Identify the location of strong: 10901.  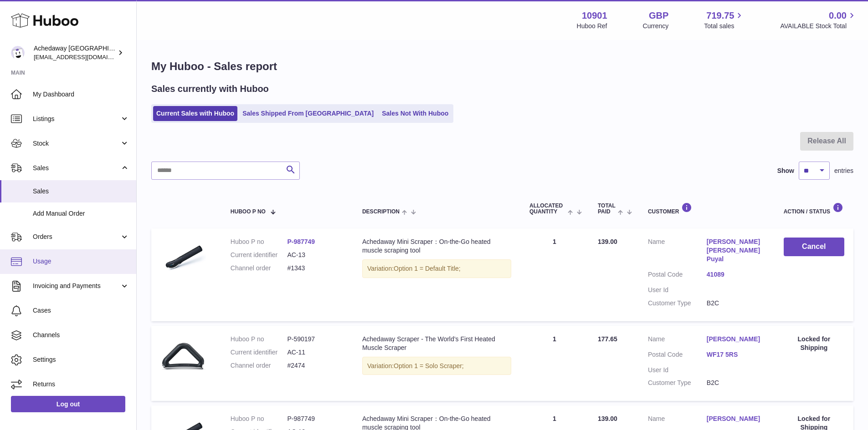
(595, 16).